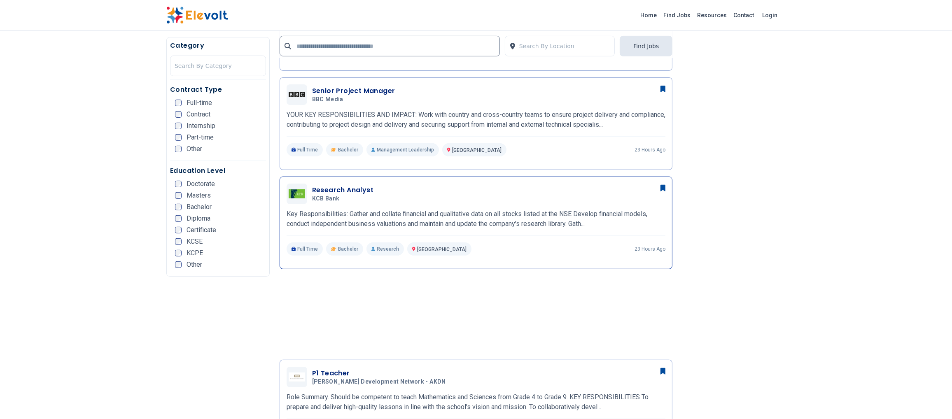 The width and height of the screenshot is (952, 419). What do you see at coordinates (178, 103) in the screenshot?
I see `input: Full-time` at bounding box center [178, 103].